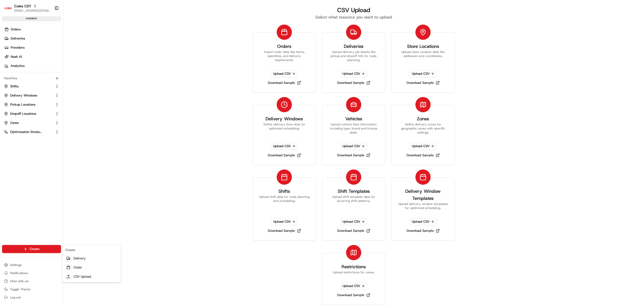 Image resolution: width=644 pixels, height=305 pixels. I want to click on button: Start new chat, so click(89, 53).